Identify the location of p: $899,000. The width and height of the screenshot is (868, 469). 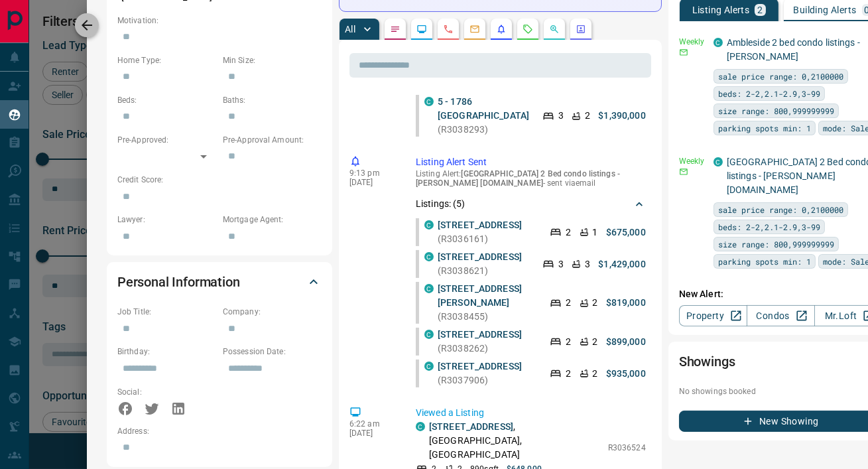
(626, 341).